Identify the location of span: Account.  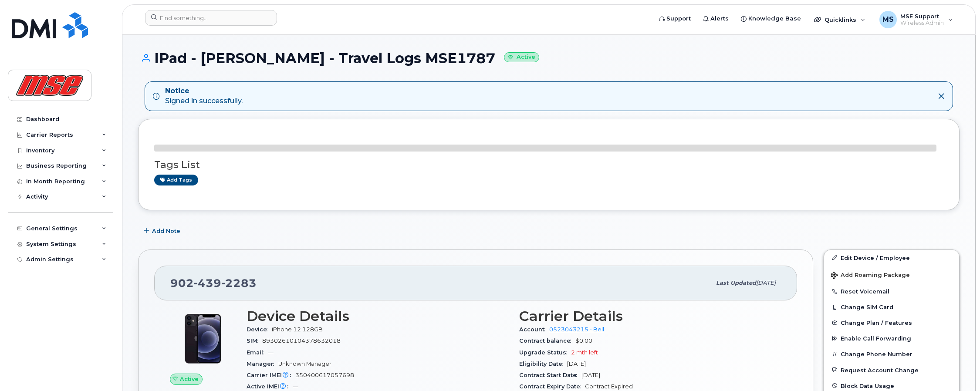
(534, 329).